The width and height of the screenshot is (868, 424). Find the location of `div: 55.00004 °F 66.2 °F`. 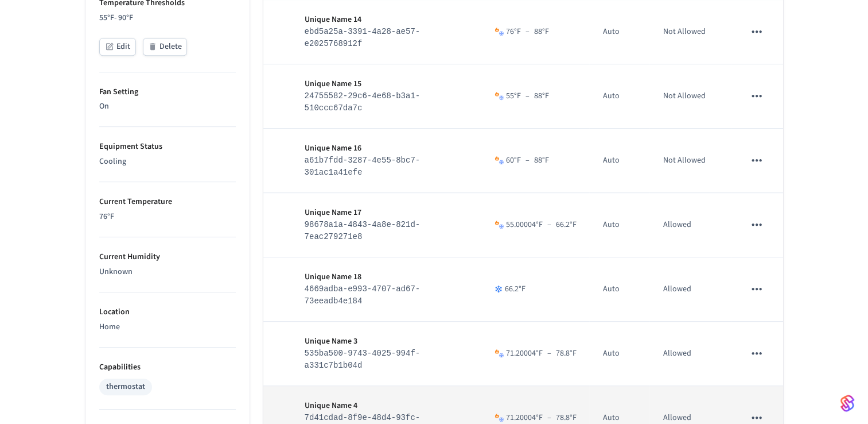

div: 55.00004 °F 66.2 °F is located at coordinates (541, 224).